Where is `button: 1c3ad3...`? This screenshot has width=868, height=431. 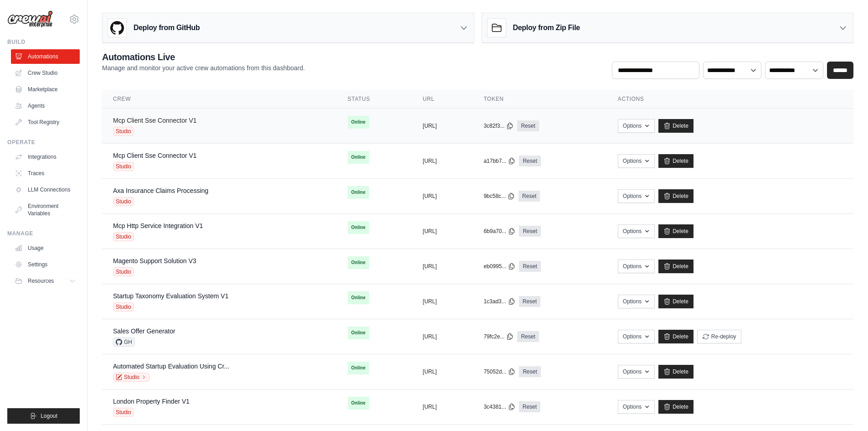 button: 1c3ad3... is located at coordinates (498, 301).